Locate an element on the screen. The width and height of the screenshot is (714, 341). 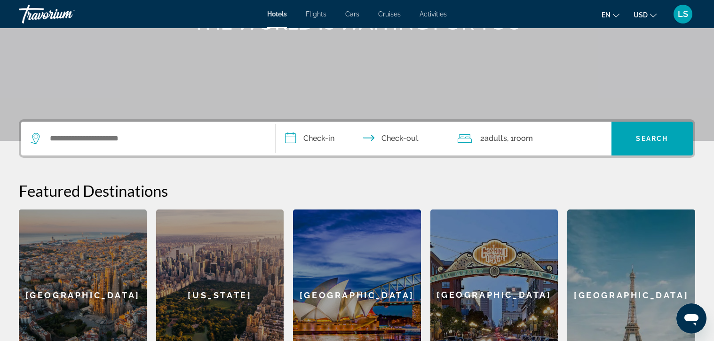
button: Change currency is located at coordinates (645, 15).